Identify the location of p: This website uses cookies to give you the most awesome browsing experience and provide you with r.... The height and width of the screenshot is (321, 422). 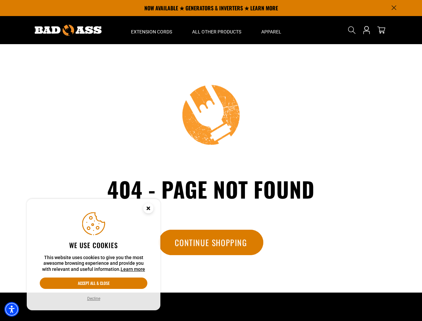
(94, 264).